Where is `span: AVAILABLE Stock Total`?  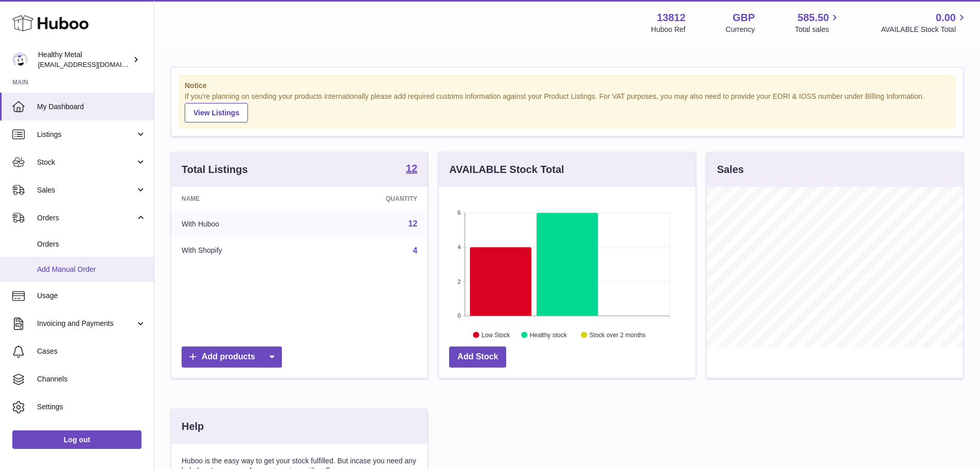 span: AVAILABLE Stock Total is located at coordinates (924, 30).